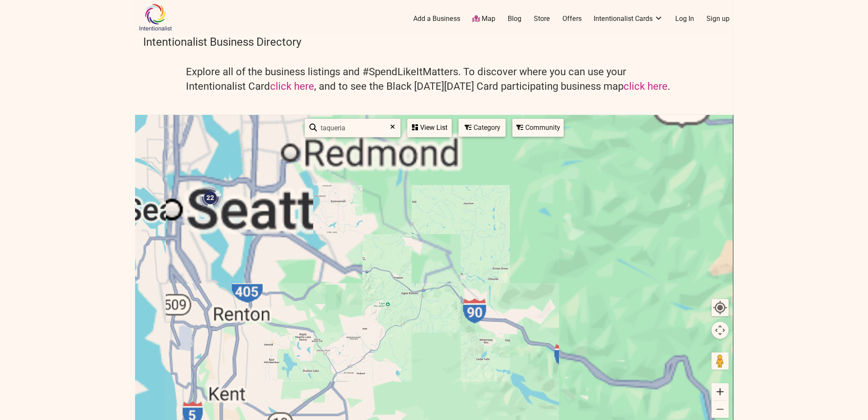  Describe the element at coordinates (629, 19) in the screenshot. I see `li: Intentionalist Cards` at that location.